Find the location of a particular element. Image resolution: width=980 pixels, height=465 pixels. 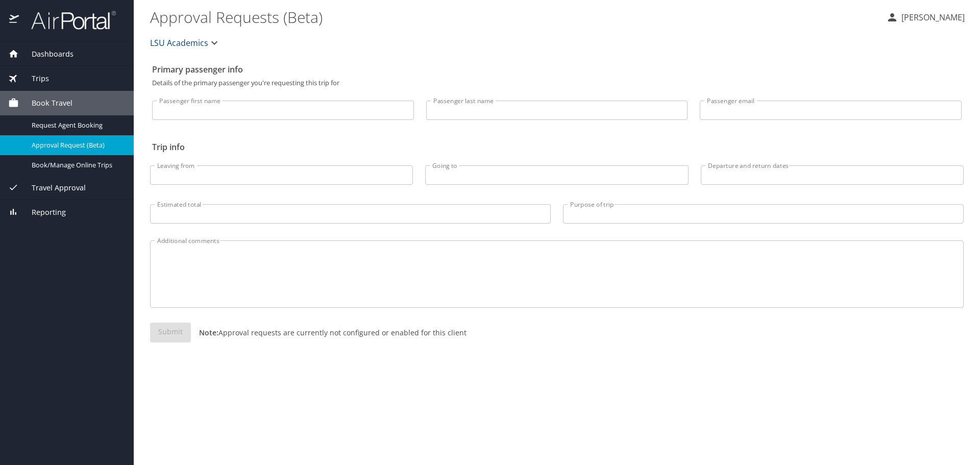

span: Dashboards is located at coordinates (46, 54).